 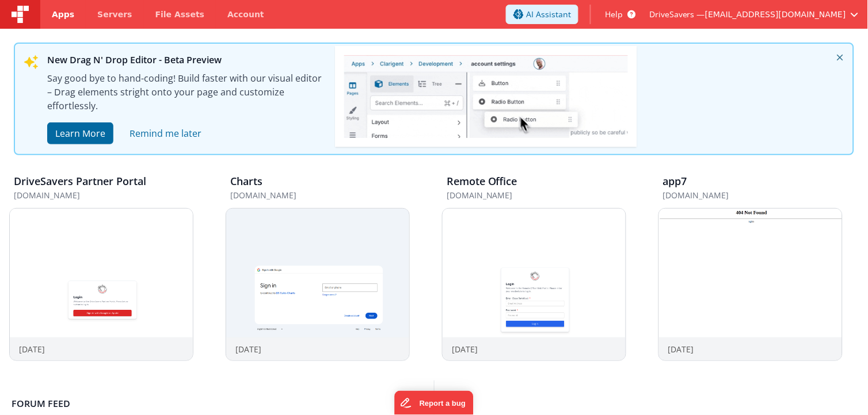 I want to click on span: Help, so click(x=613, y=14).